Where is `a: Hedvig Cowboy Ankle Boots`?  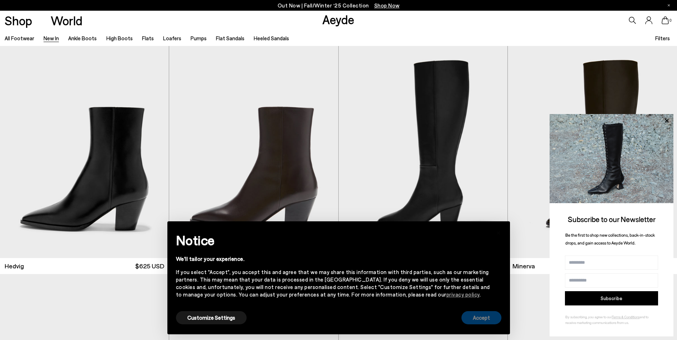
a: Hedvig Cowboy Ankle Boots is located at coordinates (253, 152).